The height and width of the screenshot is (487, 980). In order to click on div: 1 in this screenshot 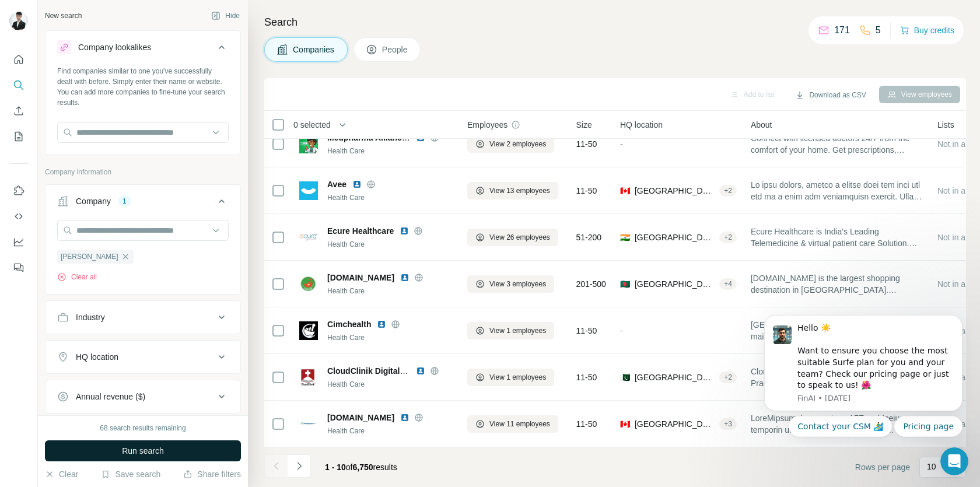, I will do `click(124, 201)`.